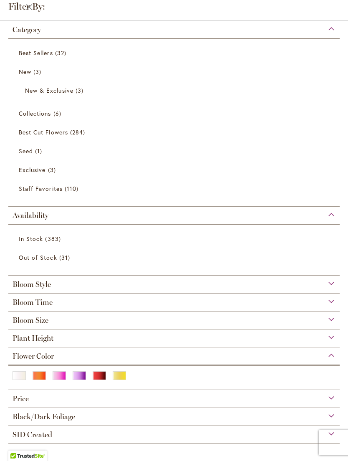 Image resolution: width=348 pixels, height=461 pixels. What do you see at coordinates (175, 238) in the screenshot?
I see `a: In Stock 383` at bounding box center [175, 238].